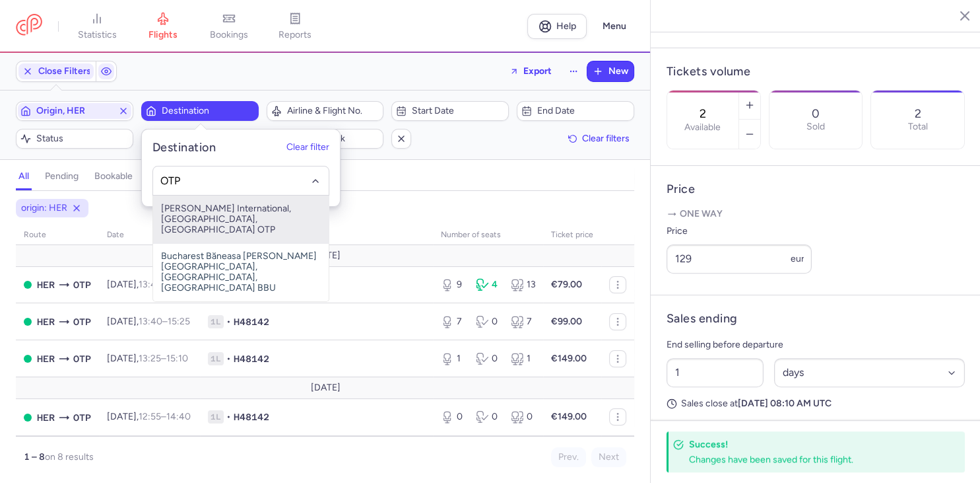  Describe the element at coordinates (61, 176) in the screenshot. I see `h4: pending` at that location.